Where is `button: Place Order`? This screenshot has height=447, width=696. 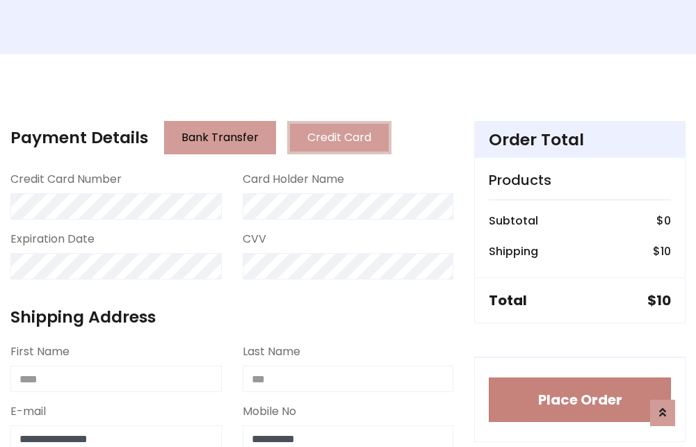
button: Place Order is located at coordinates (580, 400).